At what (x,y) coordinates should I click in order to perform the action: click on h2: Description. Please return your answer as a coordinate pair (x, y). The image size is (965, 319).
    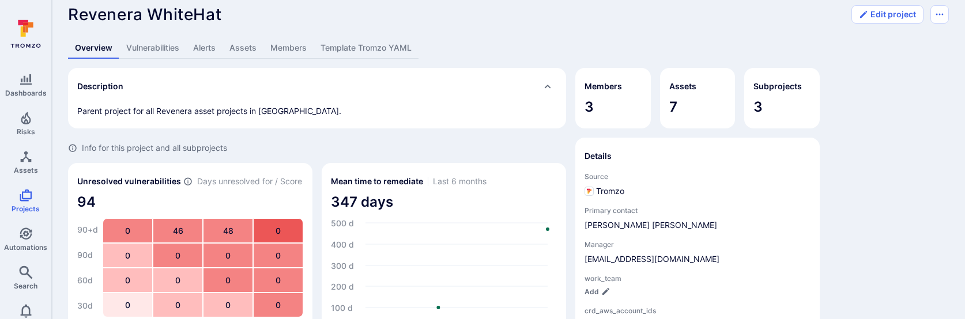
    Looking at the image, I should click on (100, 86).